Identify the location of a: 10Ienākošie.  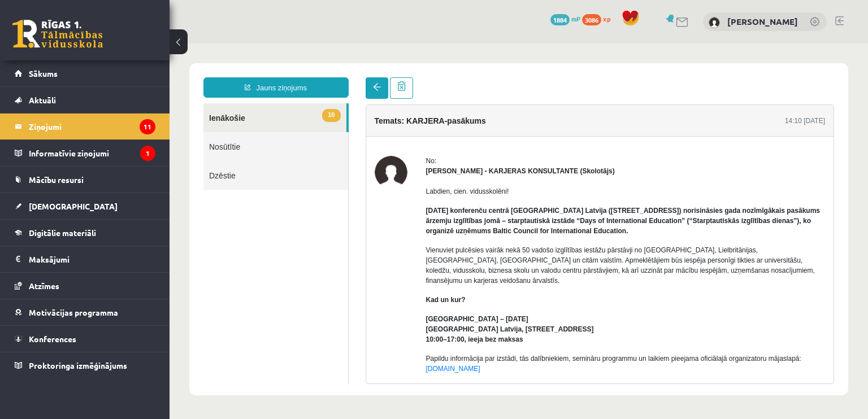
(105, 74).